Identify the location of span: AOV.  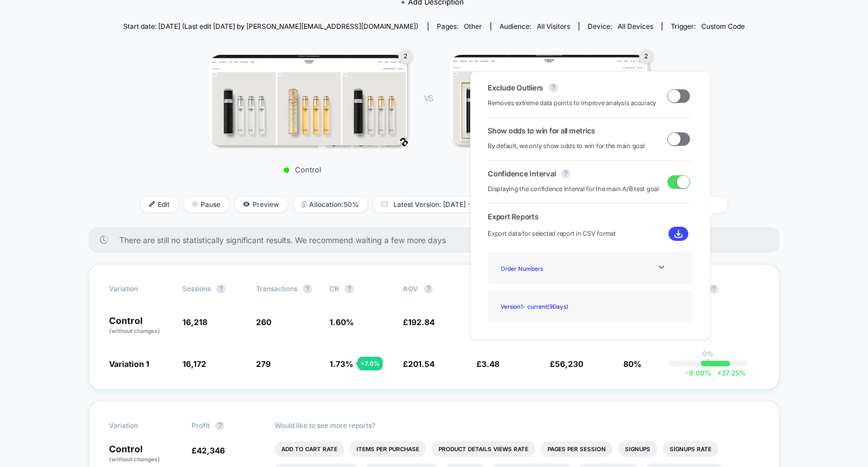
(410, 288).